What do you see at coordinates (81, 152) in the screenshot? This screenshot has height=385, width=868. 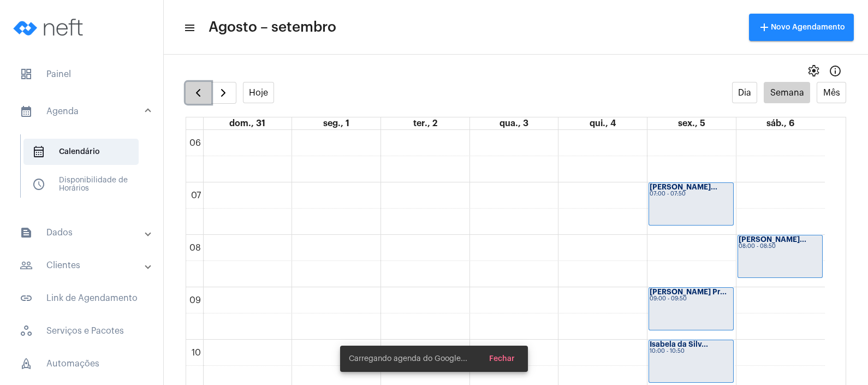 I see `span: Calendário` at bounding box center [81, 152].